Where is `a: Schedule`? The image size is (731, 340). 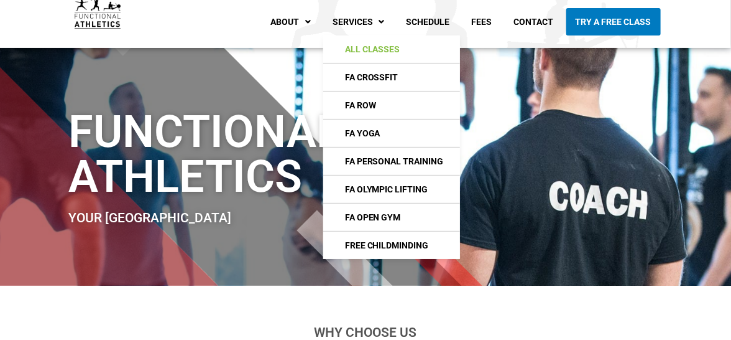
a: Schedule is located at coordinates (429, 22).